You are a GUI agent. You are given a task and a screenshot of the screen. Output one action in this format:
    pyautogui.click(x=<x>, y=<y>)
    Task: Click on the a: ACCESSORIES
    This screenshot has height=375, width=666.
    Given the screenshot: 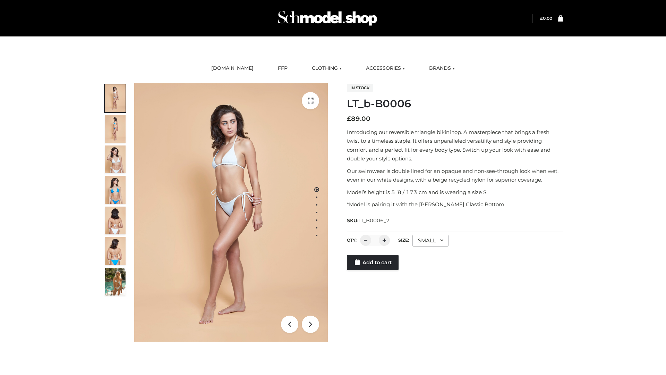 What is the action you would take?
    pyautogui.click(x=386, y=68)
    